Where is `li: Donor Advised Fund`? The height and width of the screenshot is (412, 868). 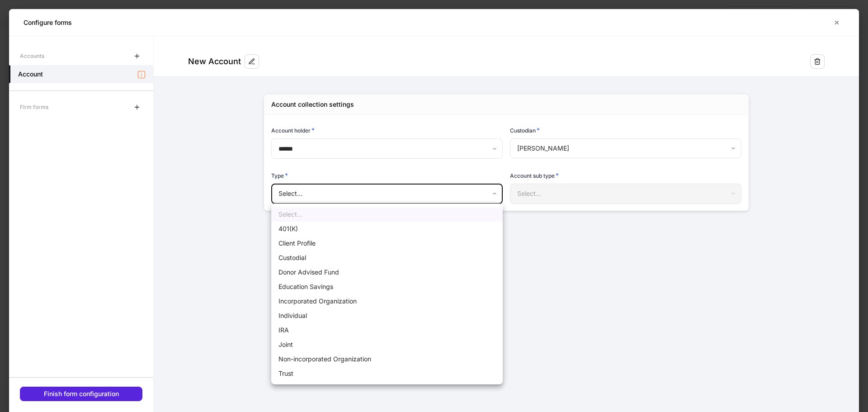
li: Donor Advised Fund is located at coordinates (387, 272).